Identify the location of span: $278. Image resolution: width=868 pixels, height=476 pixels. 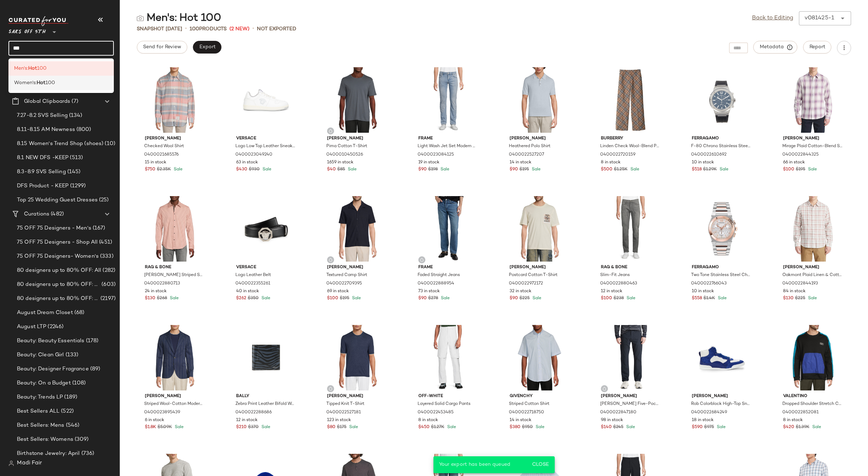
(433, 298).